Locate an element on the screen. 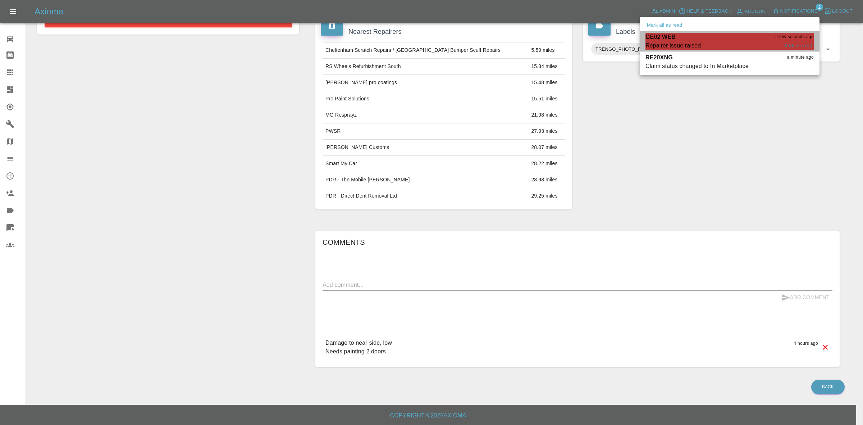  span: a minute ago is located at coordinates (801, 58).